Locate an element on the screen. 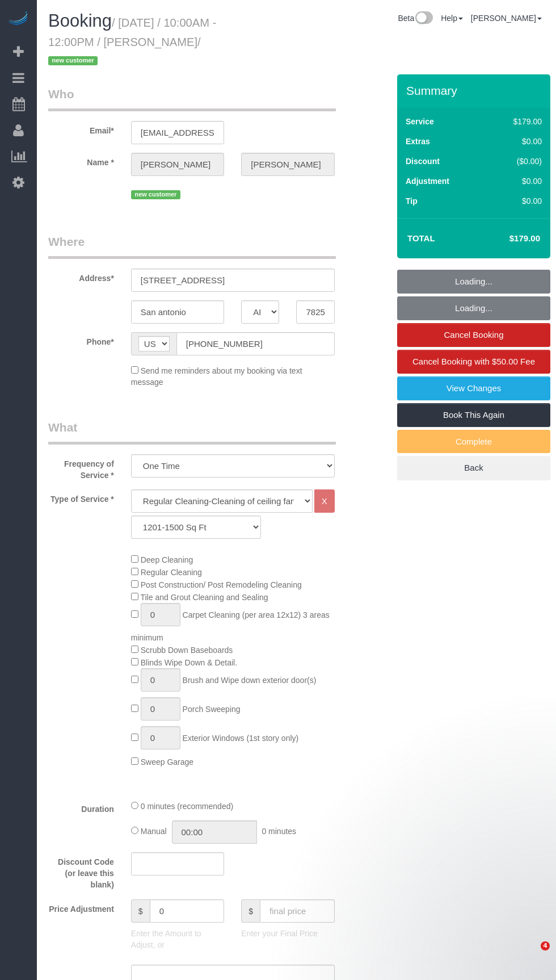  label: Service is located at coordinates (420, 121).